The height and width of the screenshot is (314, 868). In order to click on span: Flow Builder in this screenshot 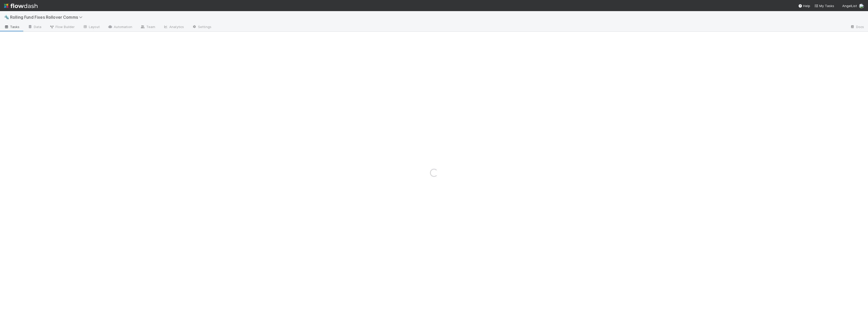, I will do `click(62, 27)`.